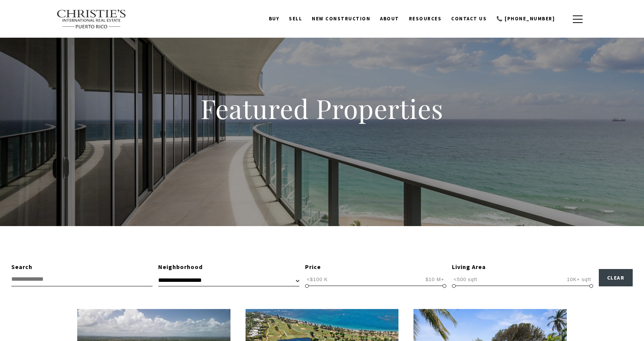 This screenshot has width=644, height=341. I want to click on a: SELL, so click(295, 19).